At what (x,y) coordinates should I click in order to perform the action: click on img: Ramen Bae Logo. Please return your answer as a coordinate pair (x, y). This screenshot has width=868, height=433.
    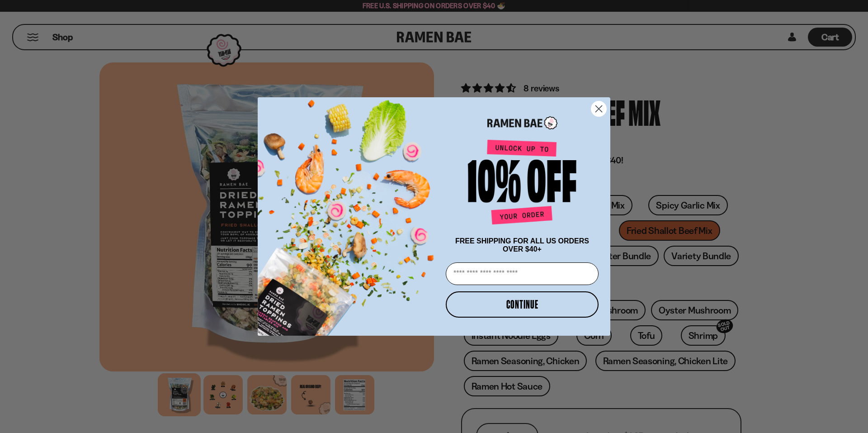
    Looking at the image, I should click on (522, 122).